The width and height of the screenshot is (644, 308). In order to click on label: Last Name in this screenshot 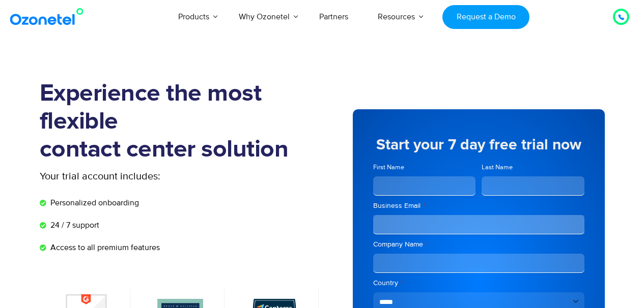, I will do `click(533, 167)`.